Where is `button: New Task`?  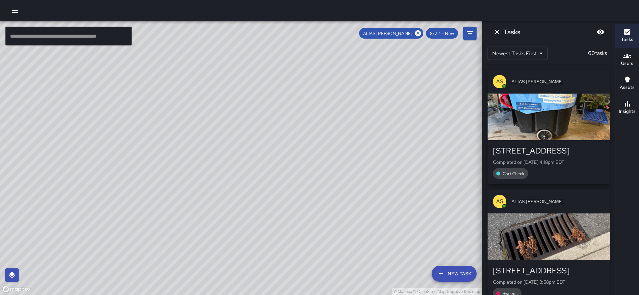
button: New Task is located at coordinates (454, 274).